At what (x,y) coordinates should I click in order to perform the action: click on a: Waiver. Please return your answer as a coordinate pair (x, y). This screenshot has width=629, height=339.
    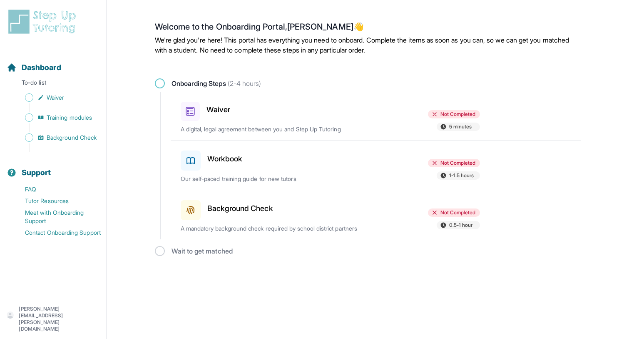
    Looking at the image, I should click on (56, 97).